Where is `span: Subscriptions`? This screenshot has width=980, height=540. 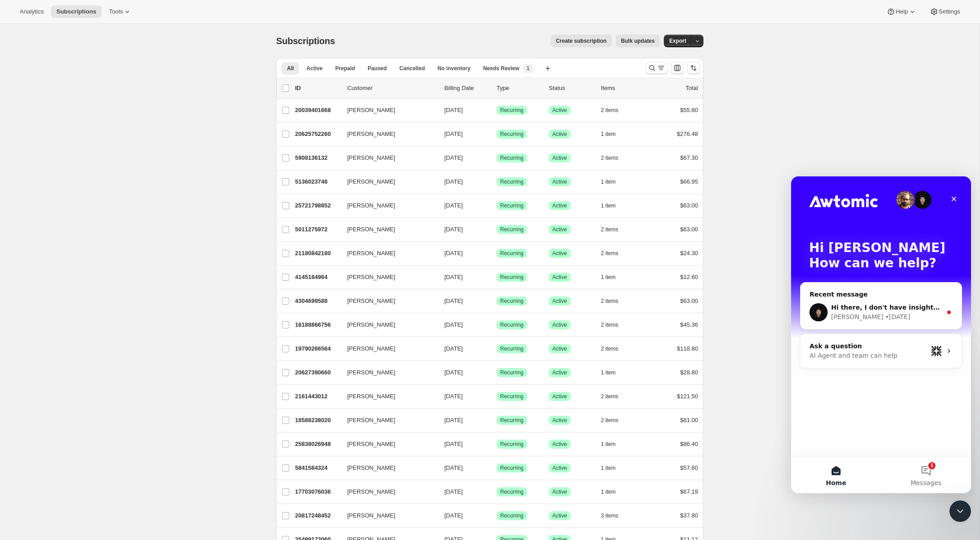
span: Subscriptions is located at coordinates (305, 41).